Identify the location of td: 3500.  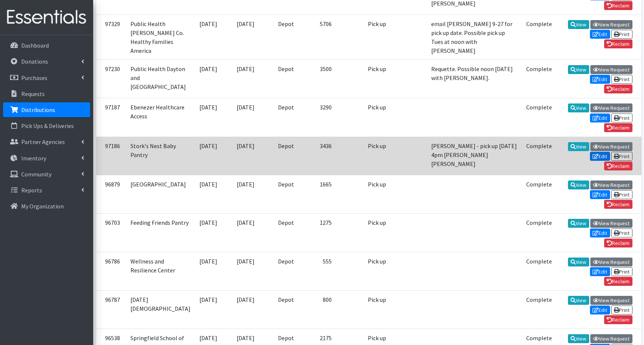
(322, 79).